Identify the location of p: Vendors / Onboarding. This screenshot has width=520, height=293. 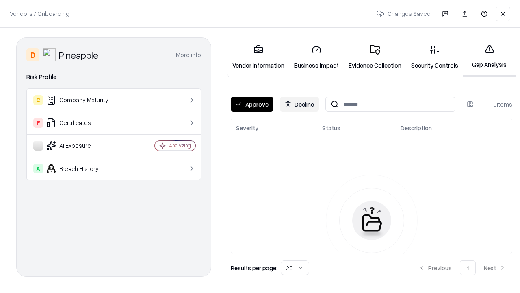
(39, 13).